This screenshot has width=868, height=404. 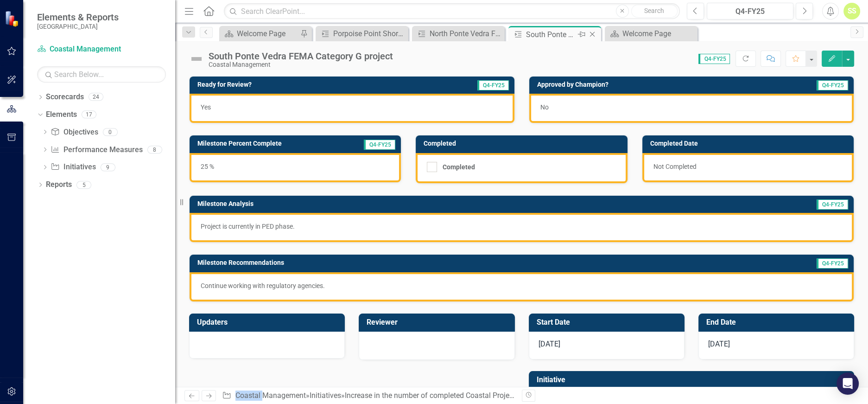 I want to click on h3: Approved by Champion?, so click(x=644, y=84).